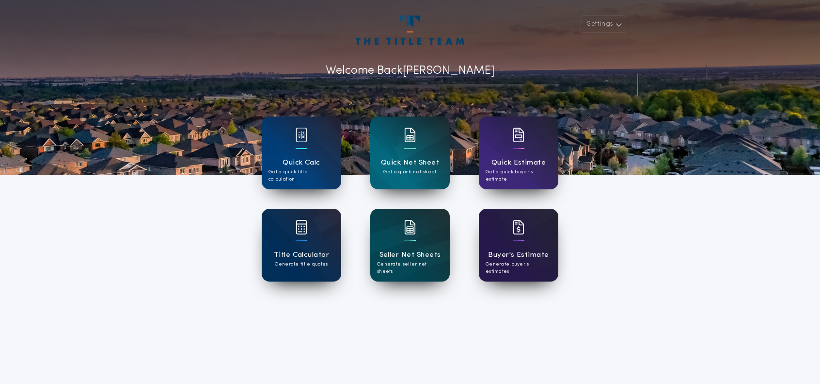  What do you see at coordinates (604, 24) in the screenshot?
I see `button: Settings` at bounding box center [604, 24].